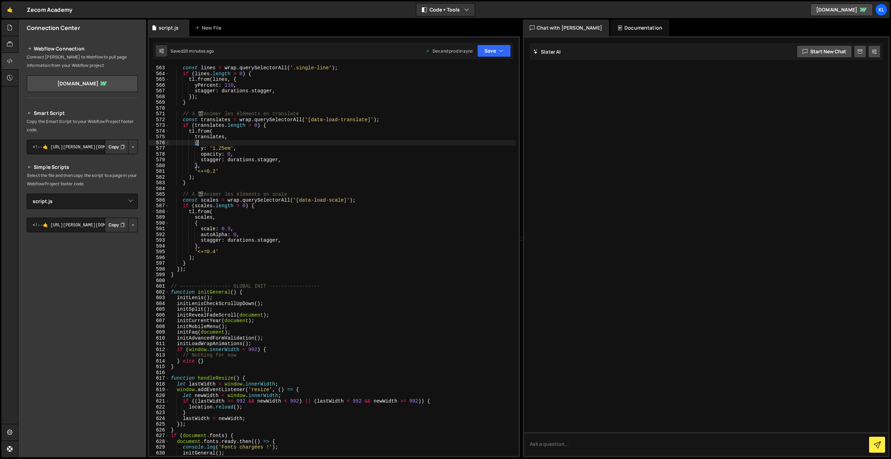 This screenshot has height=459, width=891. Describe the element at coordinates (494, 51) in the screenshot. I see `button: Save` at that location.